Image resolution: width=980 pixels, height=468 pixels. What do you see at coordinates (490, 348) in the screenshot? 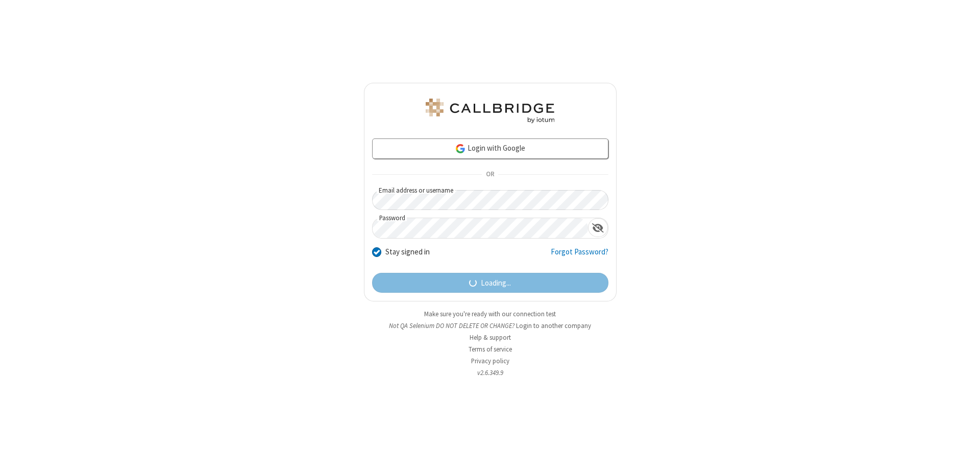
I see `a: Terms of service` at bounding box center [490, 348].